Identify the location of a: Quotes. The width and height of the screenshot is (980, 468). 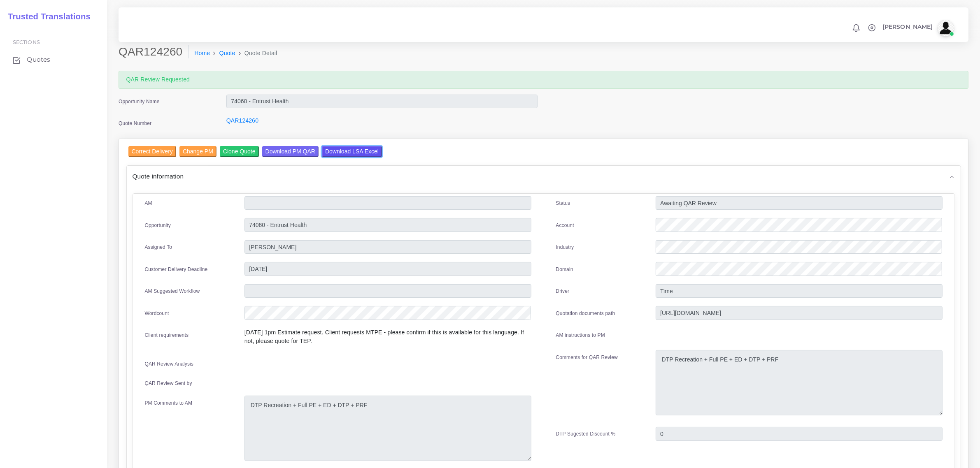
(54, 60).